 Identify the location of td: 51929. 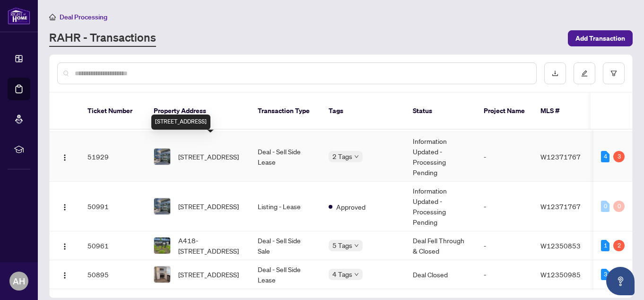
(113, 156).